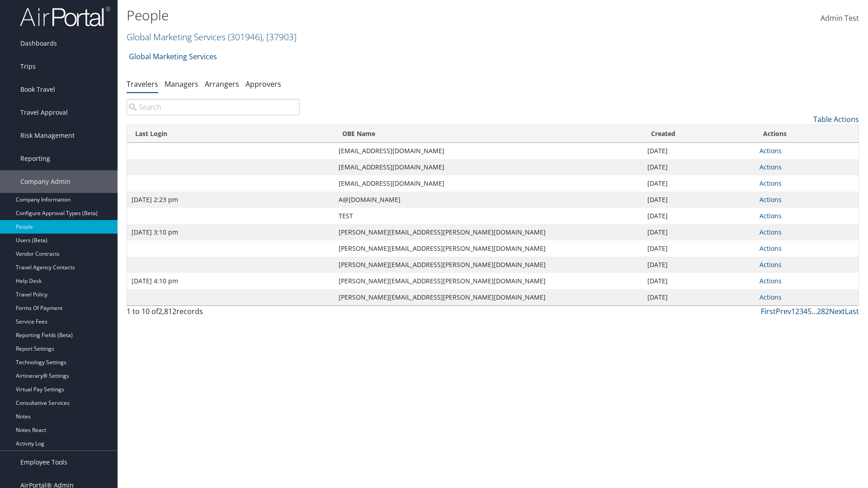 The width and height of the screenshot is (868, 488). Describe the element at coordinates (28, 67) in the screenshot. I see `span: Trips` at that location.